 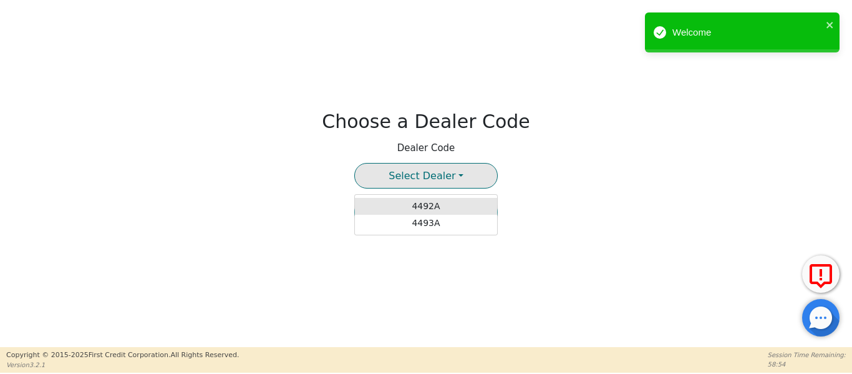 What do you see at coordinates (426, 206) in the screenshot?
I see `a: 4492A` at bounding box center [426, 206].